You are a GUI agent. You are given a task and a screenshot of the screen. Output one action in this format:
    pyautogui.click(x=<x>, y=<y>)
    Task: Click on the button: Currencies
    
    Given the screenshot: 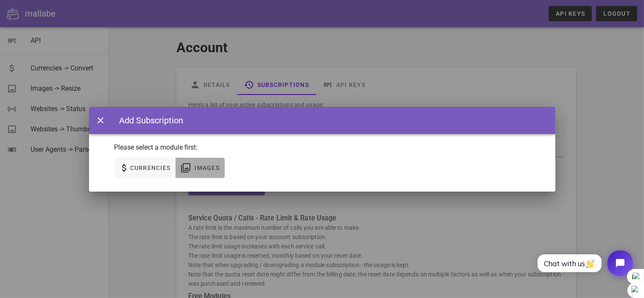 What is the action you would take?
    pyautogui.click(x=145, y=168)
    